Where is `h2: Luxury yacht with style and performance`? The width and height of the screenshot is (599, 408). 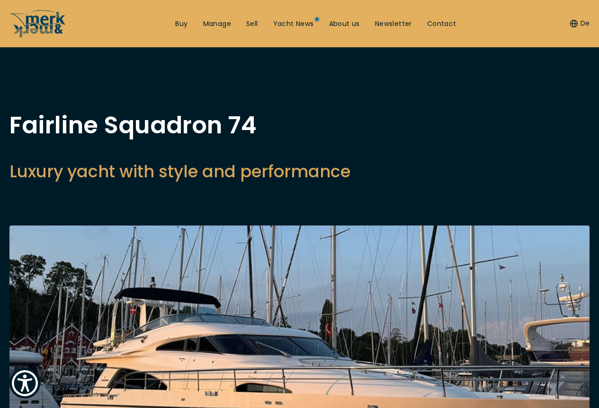 h2: Luxury yacht with style and performance is located at coordinates (180, 171).